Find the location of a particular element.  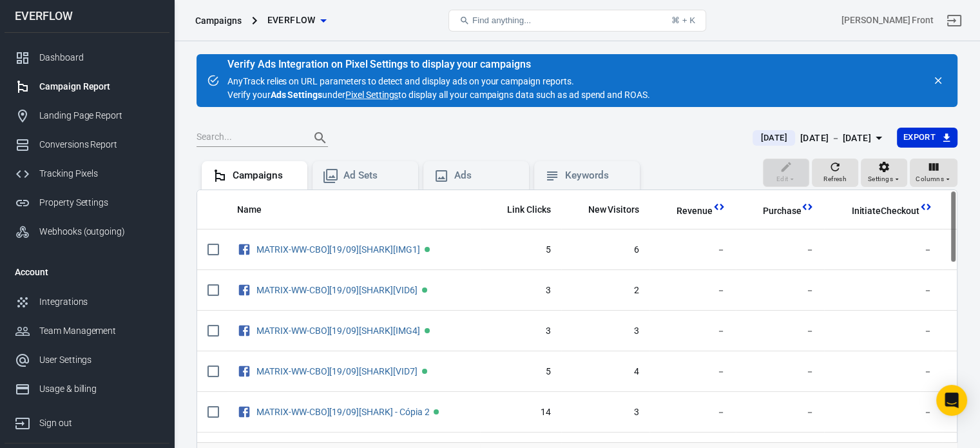

button: Find anything...⌘ + K is located at coordinates (577, 21).